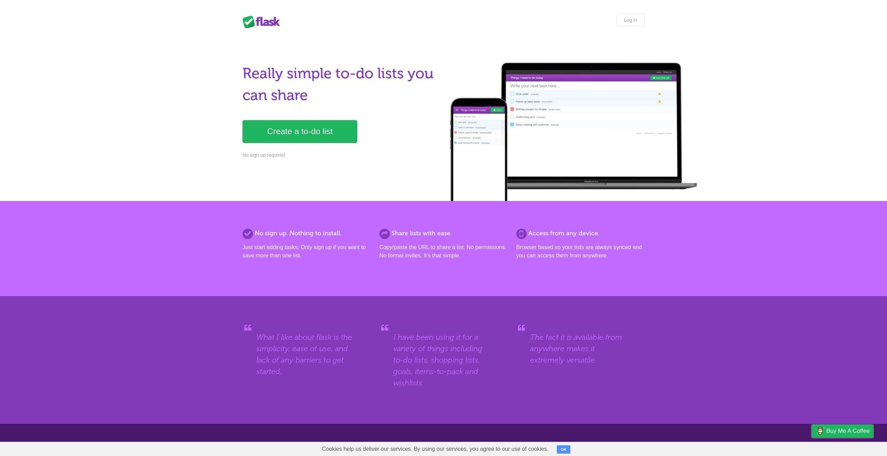 This screenshot has width=887, height=456. What do you see at coordinates (842, 431) in the screenshot?
I see `a: Buy me a coffee` at bounding box center [842, 431].